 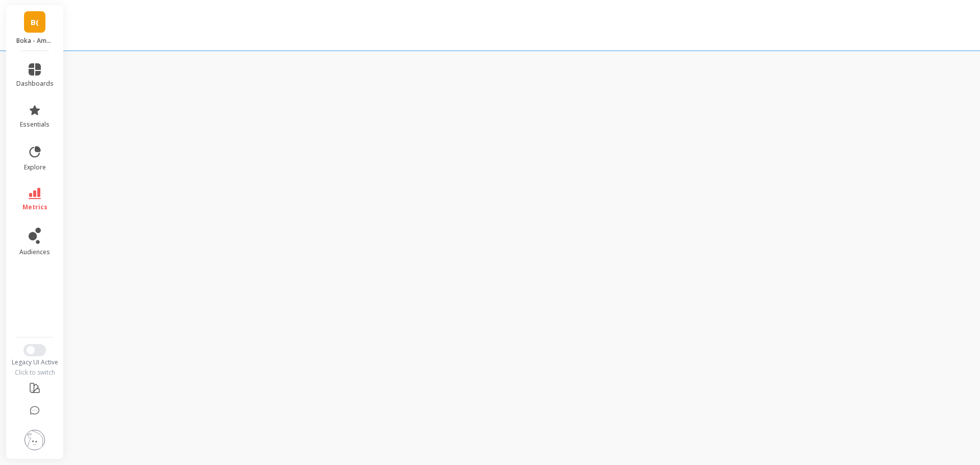 What do you see at coordinates (35, 207) in the screenshot?
I see `span: metrics` at bounding box center [35, 207].